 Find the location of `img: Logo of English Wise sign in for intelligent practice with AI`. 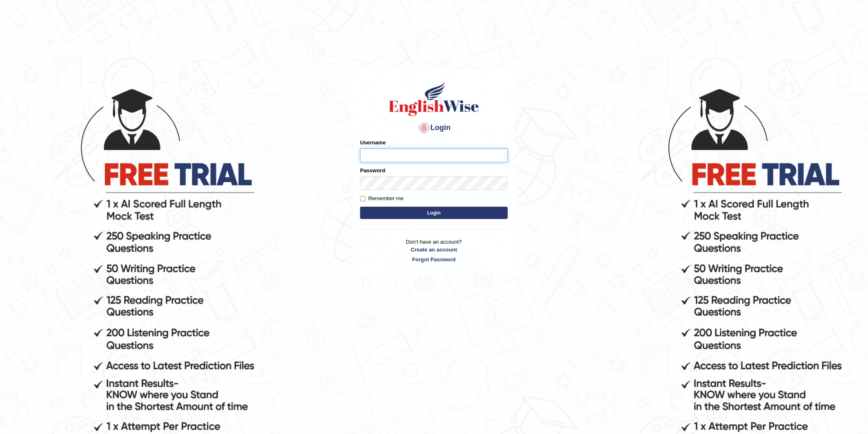

img: Logo of English Wise sign in for intelligent practice with AI is located at coordinates (434, 99).